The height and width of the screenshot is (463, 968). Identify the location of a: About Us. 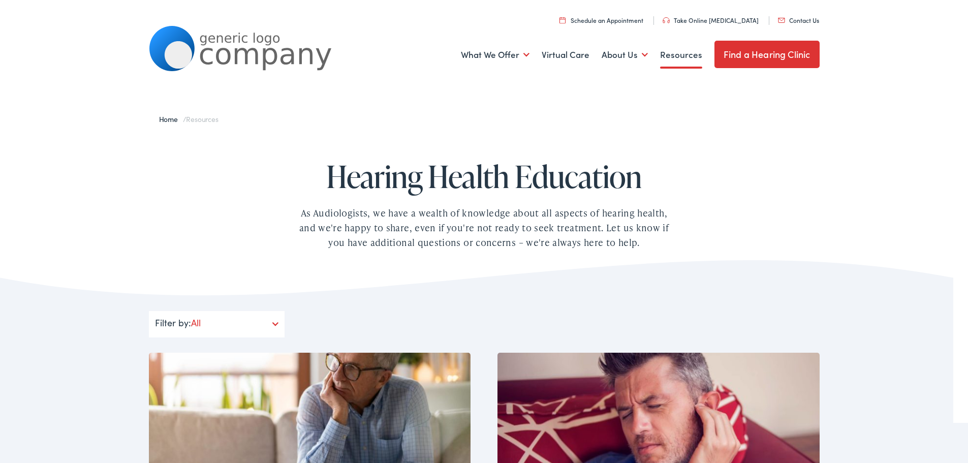
(625, 55).